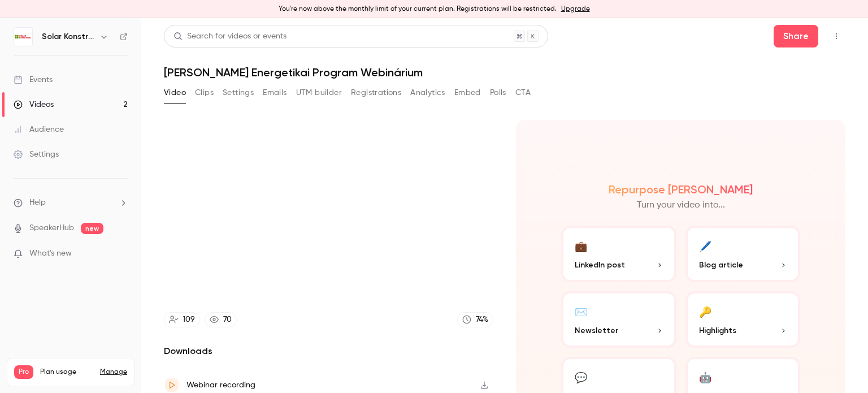  What do you see at coordinates (482, 319) in the screenshot?
I see `div: 74 %` at bounding box center [482, 319].